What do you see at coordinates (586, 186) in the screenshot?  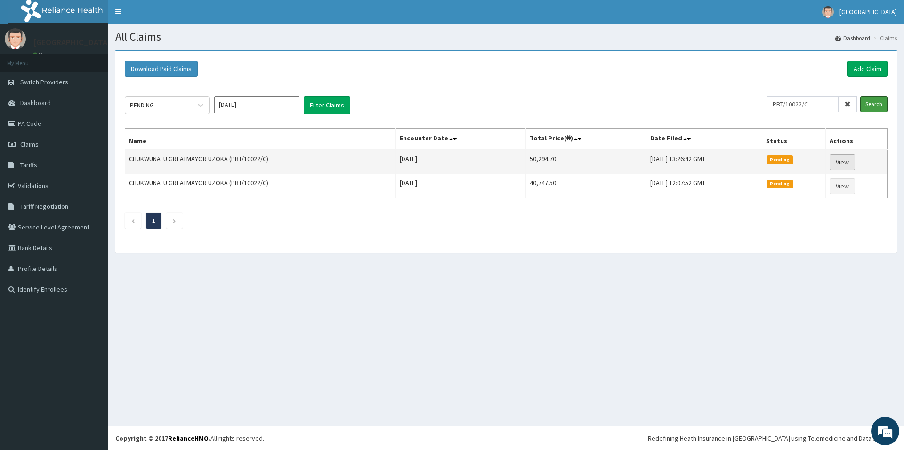 I see `td: 40,747.50` at bounding box center [586, 186].